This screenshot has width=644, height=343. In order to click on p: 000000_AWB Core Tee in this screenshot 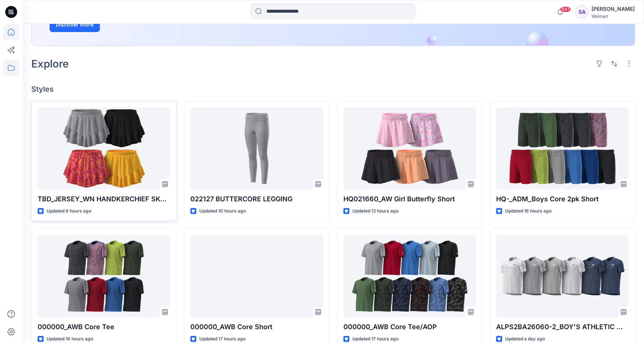, I will do `click(104, 327)`.